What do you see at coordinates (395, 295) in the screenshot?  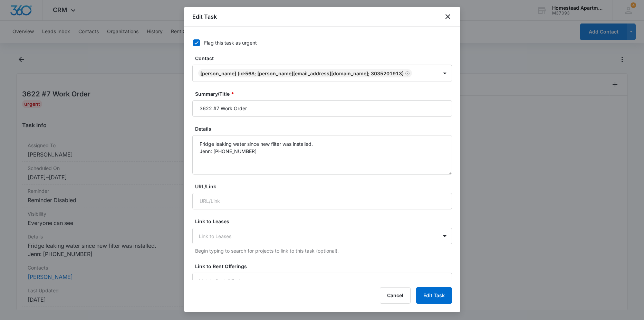 I see `button: Cancel` at bounding box center [395, 295].